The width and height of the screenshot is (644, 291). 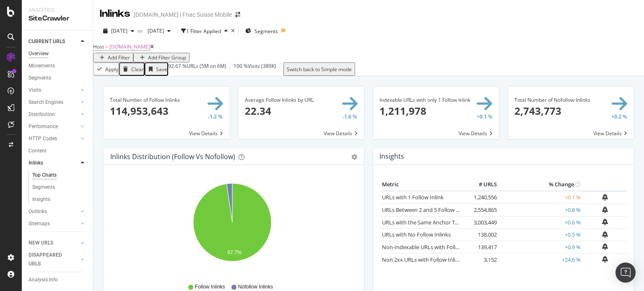 I want to click on a: Search Engines, so click(x=53, y=102).